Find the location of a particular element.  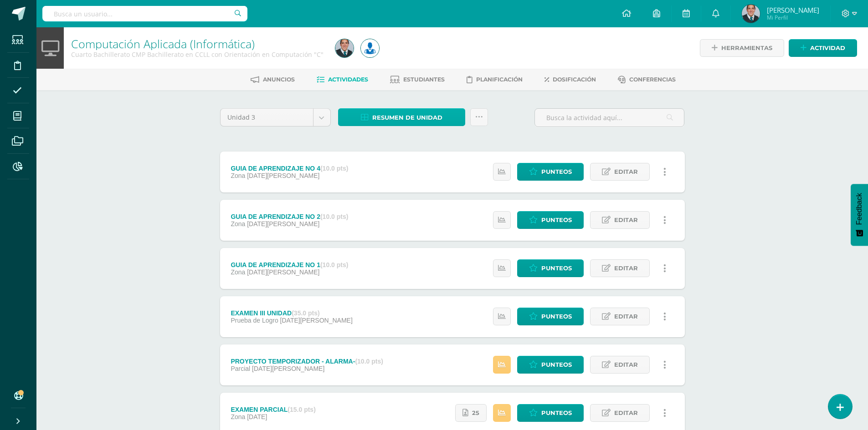

a: Dosificación is located at coordinates (570, 80).